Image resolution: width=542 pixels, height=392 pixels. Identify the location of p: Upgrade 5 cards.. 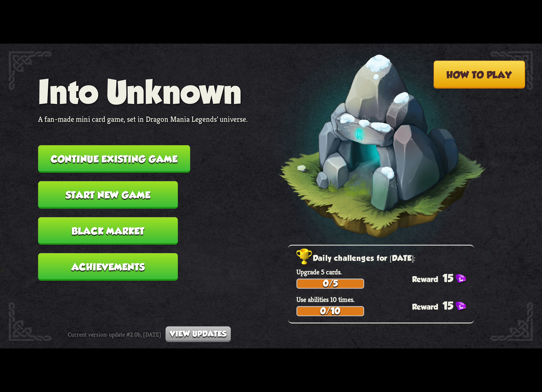
(385, 272).